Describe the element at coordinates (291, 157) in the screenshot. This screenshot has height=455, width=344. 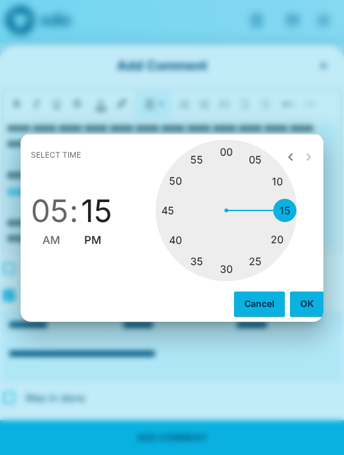
I see `button: open previous view` at that location.